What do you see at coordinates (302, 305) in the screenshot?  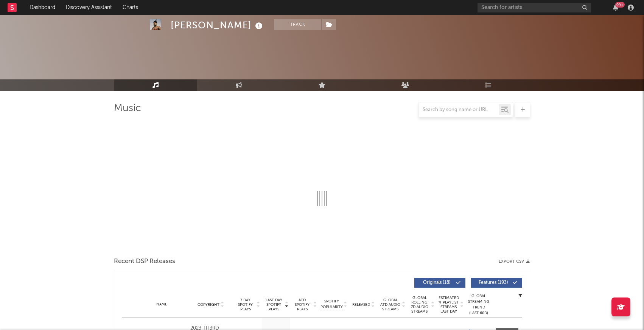 I see `span: ATD Spotify Plays` at bounding box center [302, 305].